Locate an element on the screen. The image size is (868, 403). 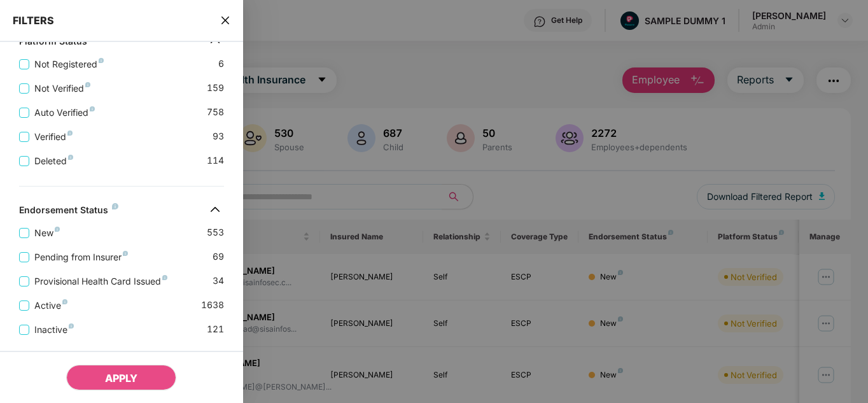
span: 34 is located at coordinates (218, 281).